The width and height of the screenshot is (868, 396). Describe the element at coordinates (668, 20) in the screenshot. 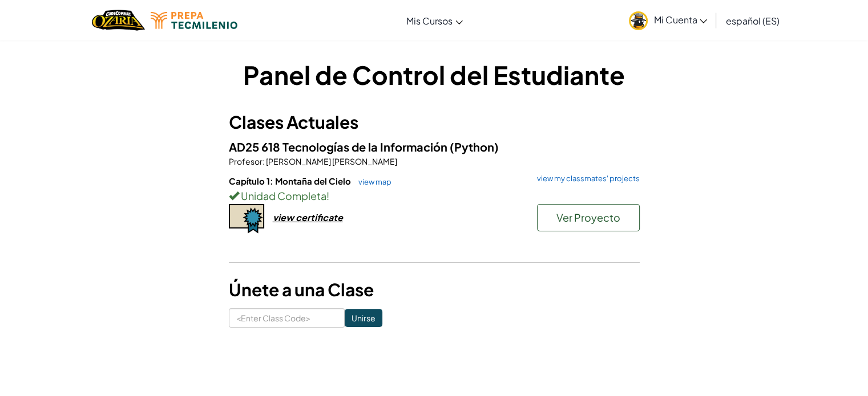

I see `a: Mi Cuenta` at that location.